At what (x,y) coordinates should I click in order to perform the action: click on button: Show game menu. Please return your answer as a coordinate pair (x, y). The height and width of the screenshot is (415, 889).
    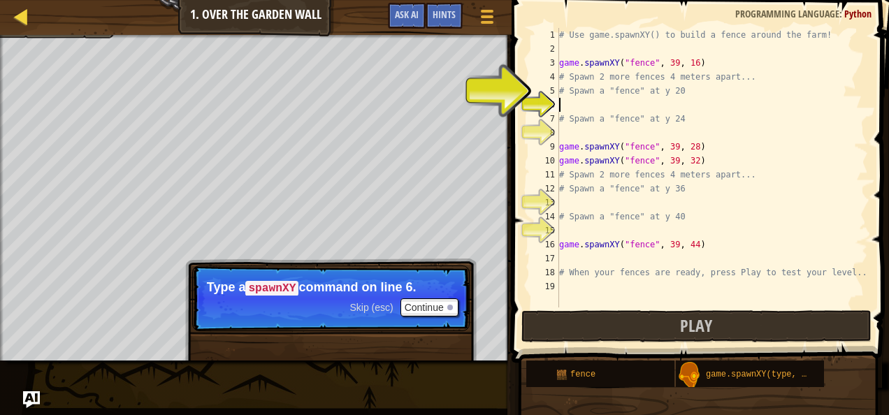
    Looking at the image, I should click on (487, 19).